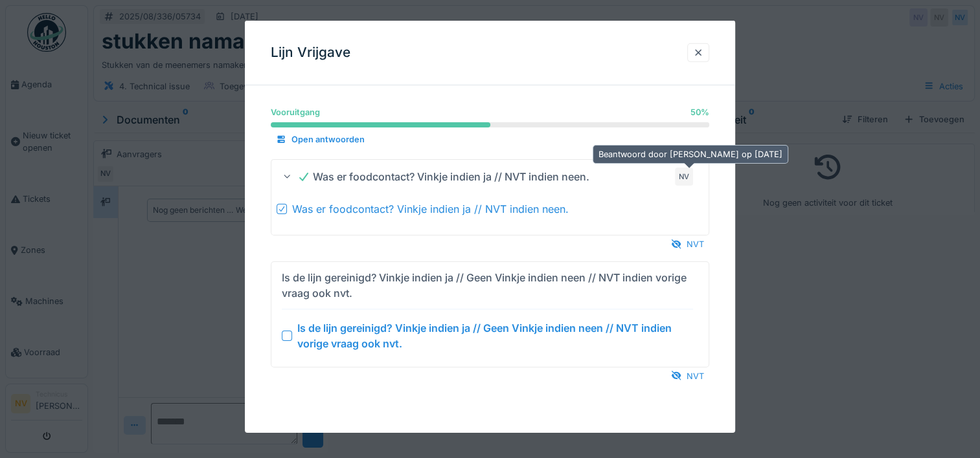 This screenshot has height=458, width=980. What do you see at coordinates (699, 112) in the screenshot?
I see `div: 50 %` at bounding box center [699, 112].